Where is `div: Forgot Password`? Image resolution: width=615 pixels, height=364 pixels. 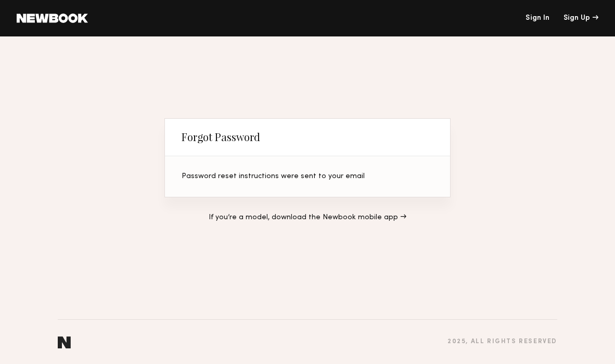
div: Forgot Password is located at coordinates (221, 137).